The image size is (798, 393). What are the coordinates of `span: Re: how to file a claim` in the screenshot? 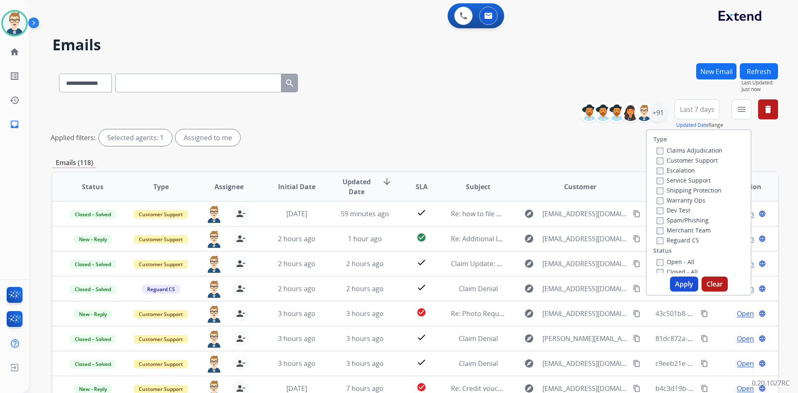 It's located at (484, 214).